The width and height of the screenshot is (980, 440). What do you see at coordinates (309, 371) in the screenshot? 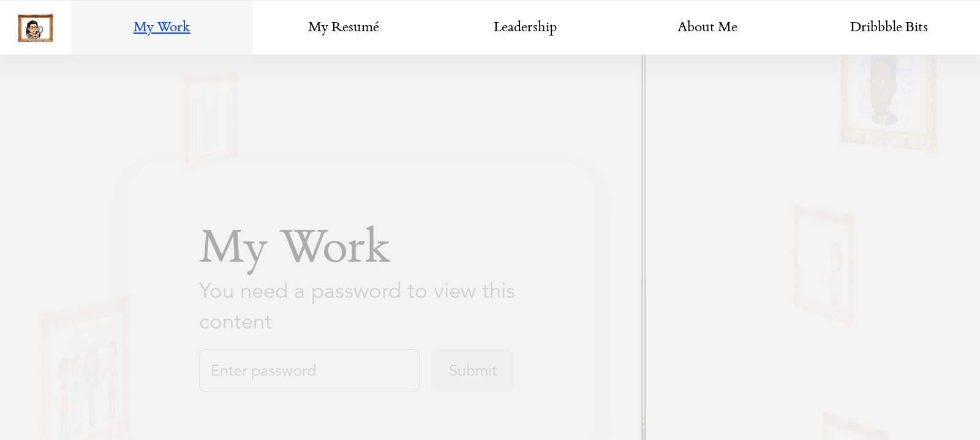
I see `input: Enter password` at bounding box center [309, 371].